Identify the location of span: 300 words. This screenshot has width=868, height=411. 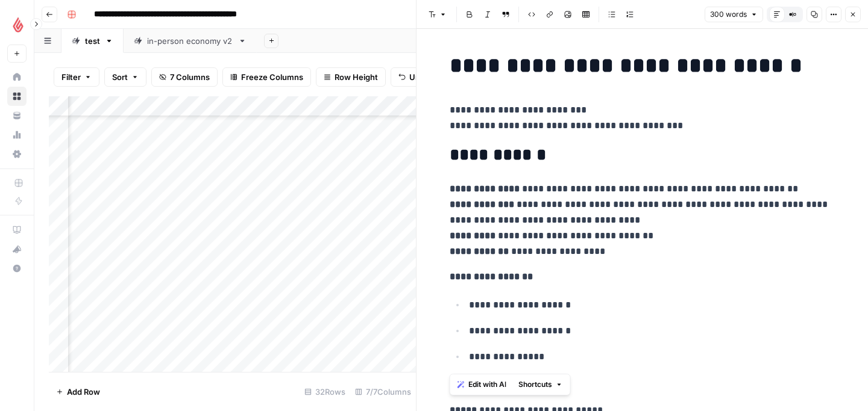
(728, 14).